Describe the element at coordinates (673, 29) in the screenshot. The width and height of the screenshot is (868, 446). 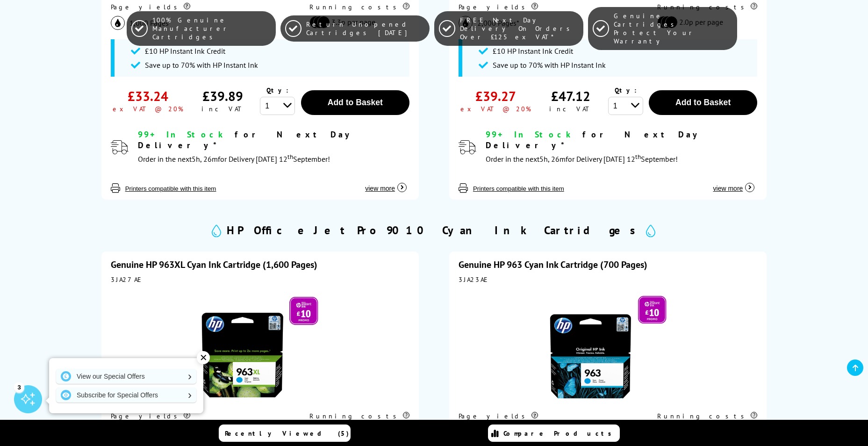
I see `span: Genuine Cartridges Protect Your Warranty` at that location.